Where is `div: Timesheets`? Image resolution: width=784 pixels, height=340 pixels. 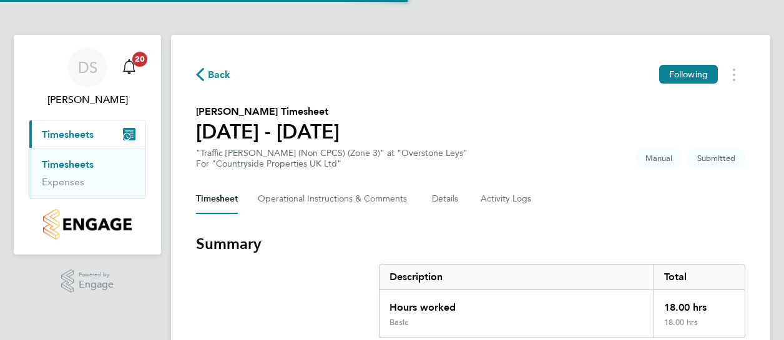 div: Timesheets is located at coordinates (87, 173).